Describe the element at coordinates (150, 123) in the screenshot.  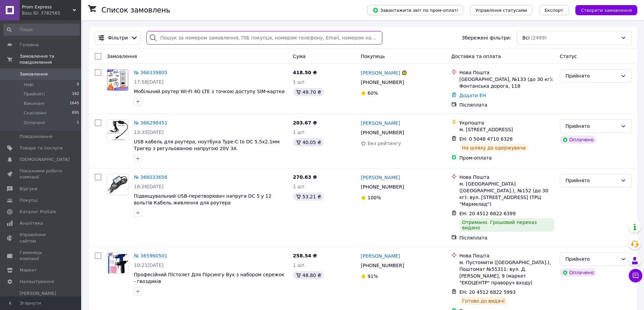
I see `a: № 366298451` at that location.